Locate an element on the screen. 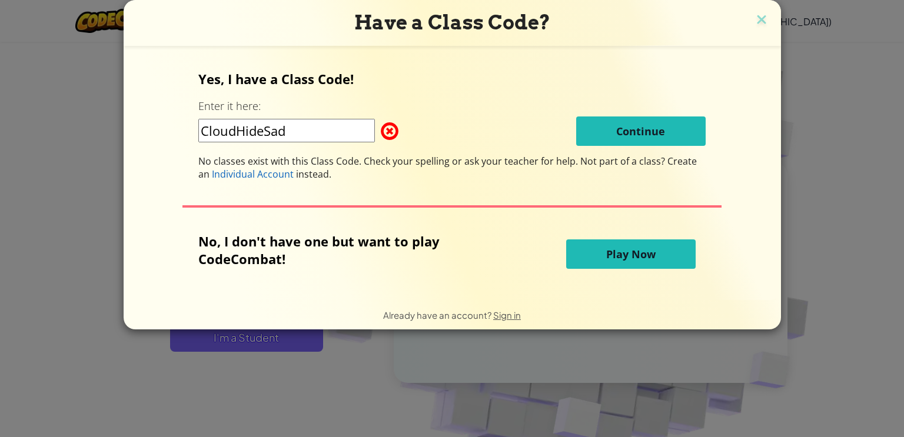  span: Have a Class Code? is located at coordinates (452, 22).